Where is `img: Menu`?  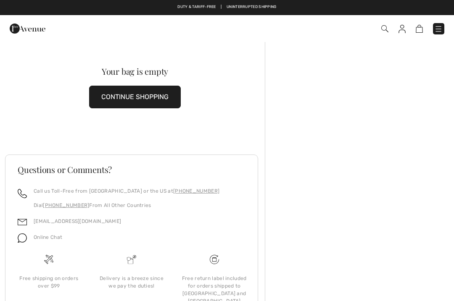 img: Menu is located at coordinates (438, 29).